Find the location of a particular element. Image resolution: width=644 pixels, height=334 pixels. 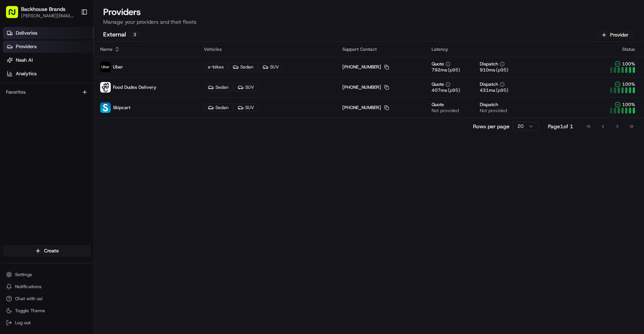

span: Settings is located at coordinates (23, 274).